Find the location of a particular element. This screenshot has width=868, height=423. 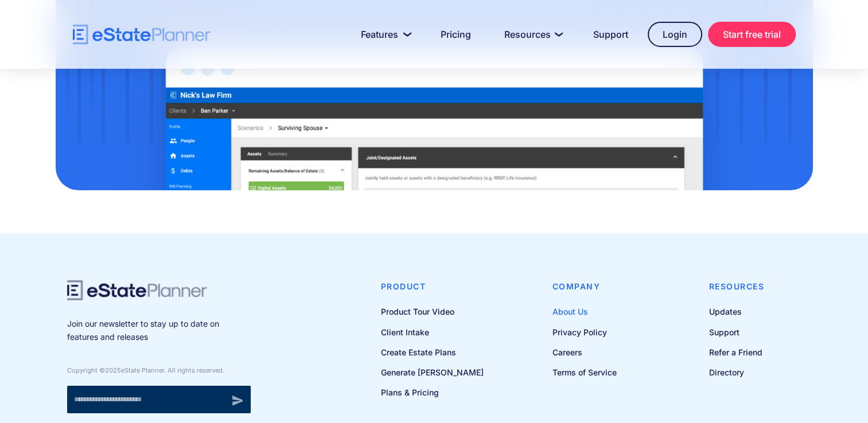

a: Login is located at coordinates (675, 35).